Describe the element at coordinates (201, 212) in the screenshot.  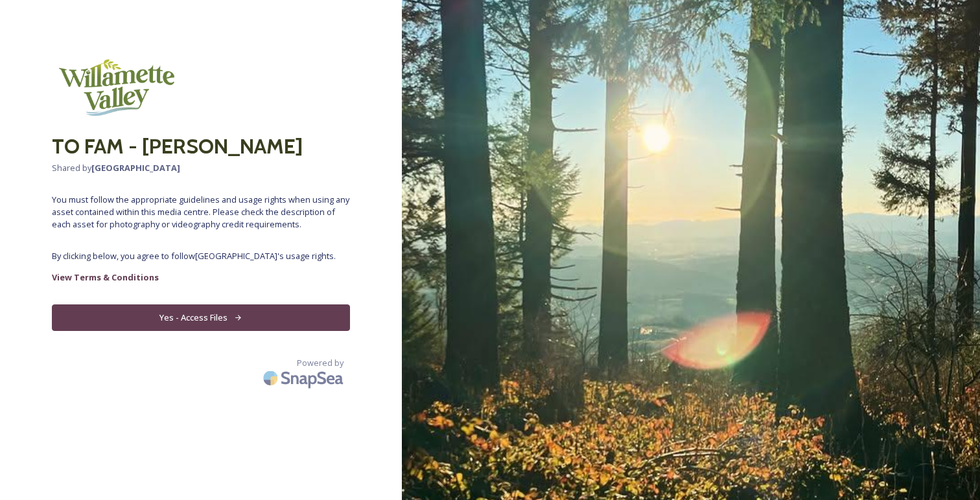
I see `span: You must follow the appropriate guidelines and usage rights when using any asset contained within...` at that location.